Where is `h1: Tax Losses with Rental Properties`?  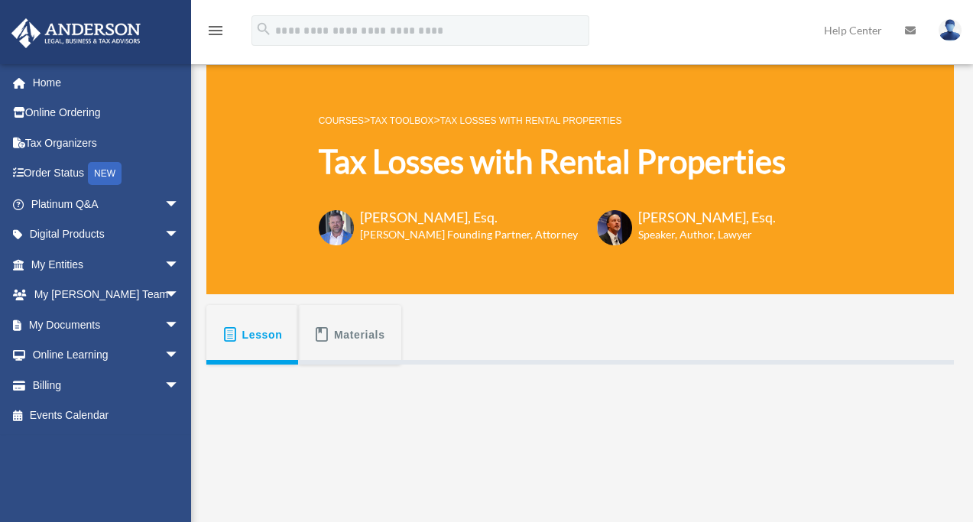 h1: Tax Losses with Rental Properties is located at coordinates (552, 161).